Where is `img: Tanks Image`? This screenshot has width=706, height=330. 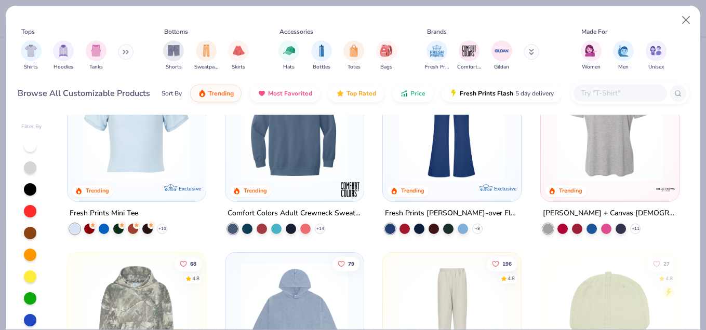
img: Tanks Image is located at coordinates (96, 50).